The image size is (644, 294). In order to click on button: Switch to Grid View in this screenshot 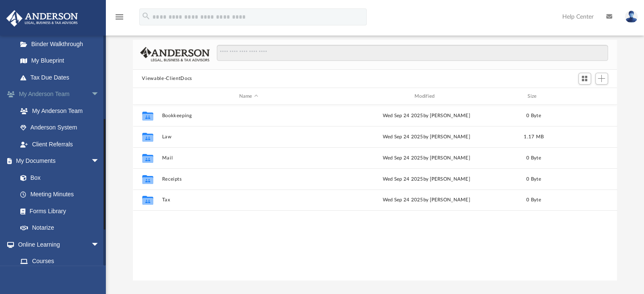, I will do `click(585, 79)`.